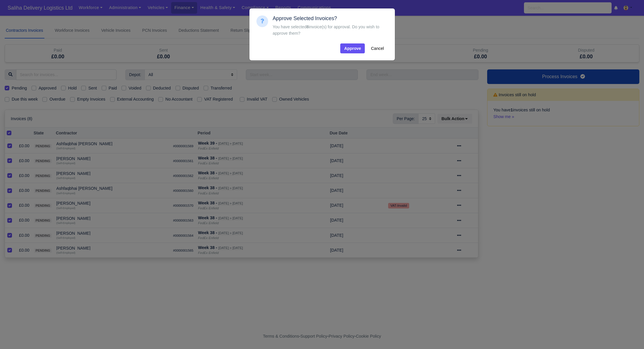  I want to click on div: Chat Widget, so click(591, 315).